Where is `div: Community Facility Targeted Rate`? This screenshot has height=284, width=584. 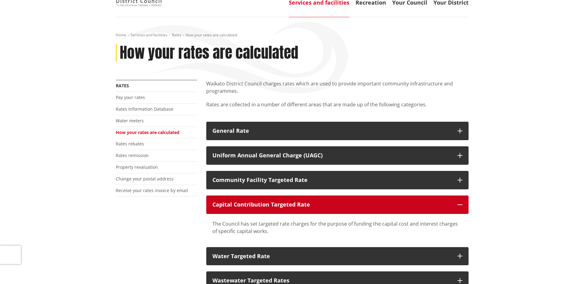 div: Community Facility Targeted Rate is located at coordinates (332, 180).